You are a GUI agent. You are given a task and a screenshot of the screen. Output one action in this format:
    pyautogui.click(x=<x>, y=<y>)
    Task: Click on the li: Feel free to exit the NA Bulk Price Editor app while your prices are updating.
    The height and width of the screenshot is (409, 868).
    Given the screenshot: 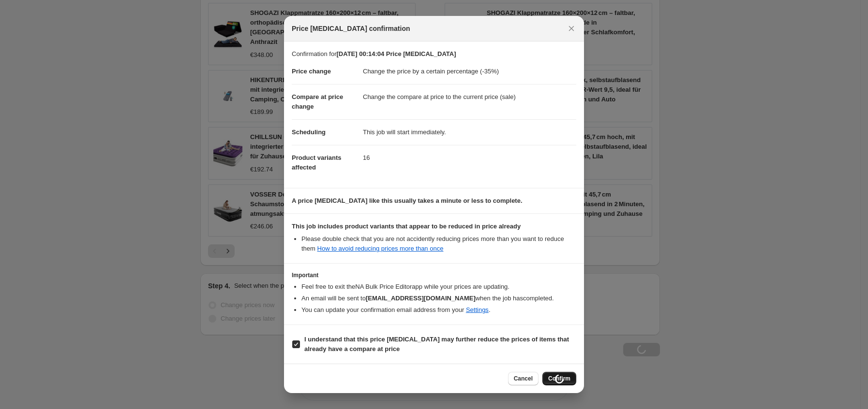 What is the action you would take?
    pyautogui.click(x=438, y=287)
    